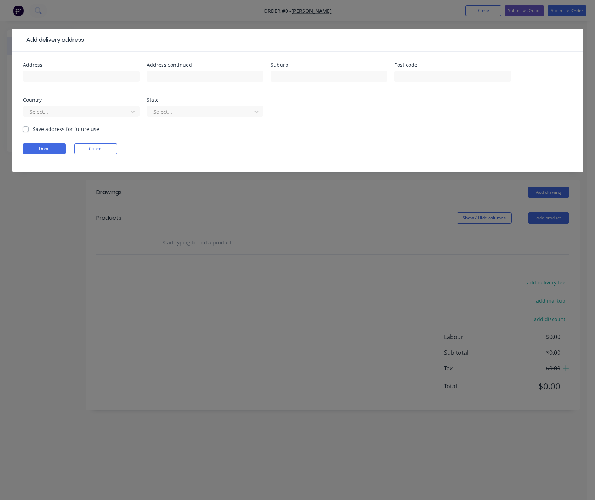  I want to click on div: Add delivery address, so click(53, 40).